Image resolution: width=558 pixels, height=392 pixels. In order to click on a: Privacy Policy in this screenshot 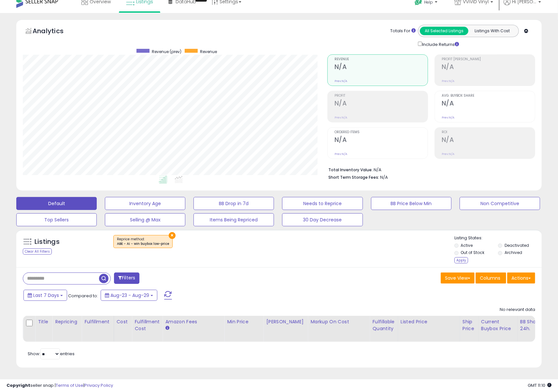, I will do `click(99, 385)`.